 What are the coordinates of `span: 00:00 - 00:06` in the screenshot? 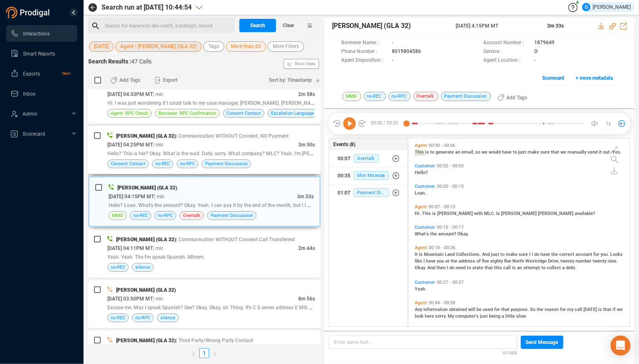 It's located at (442, 145).